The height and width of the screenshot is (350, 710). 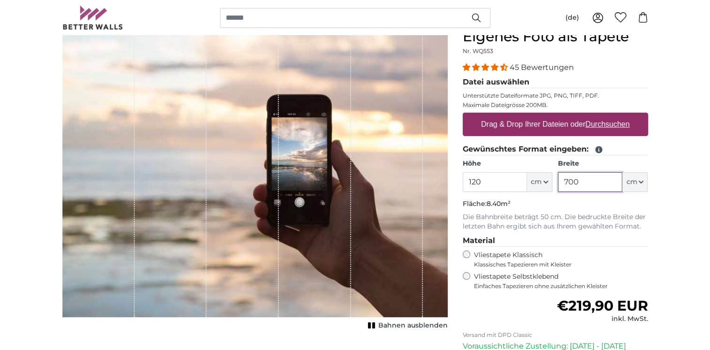 What do you see at coordinates (541, 67) in the screenshot?
I see `span: 45 Bewertungen` at bounding box center [541, 67].